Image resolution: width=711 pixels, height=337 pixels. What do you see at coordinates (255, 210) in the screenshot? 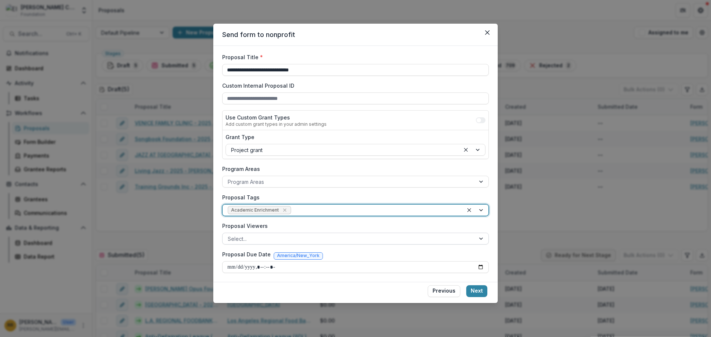
I see `span: Academic Enrichment` at bounding box center [255, 210].